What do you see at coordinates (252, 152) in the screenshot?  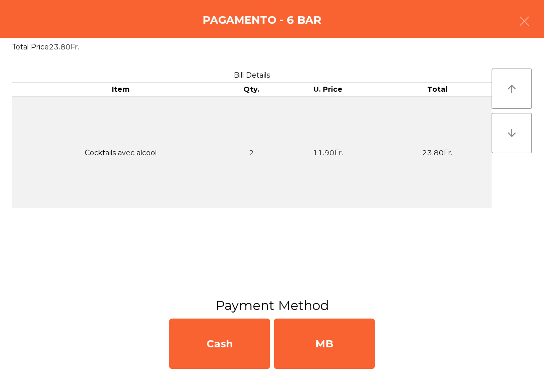 I see `td: 2` at bounding box center [252, 152].